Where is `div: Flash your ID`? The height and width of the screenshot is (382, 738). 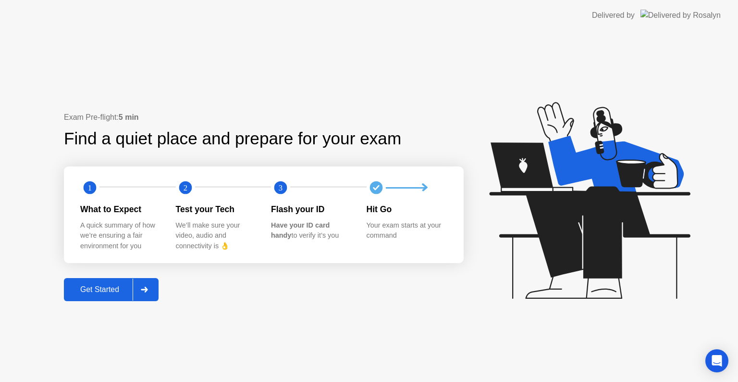
div: Flash your ID is located at coordinates (311, 209).